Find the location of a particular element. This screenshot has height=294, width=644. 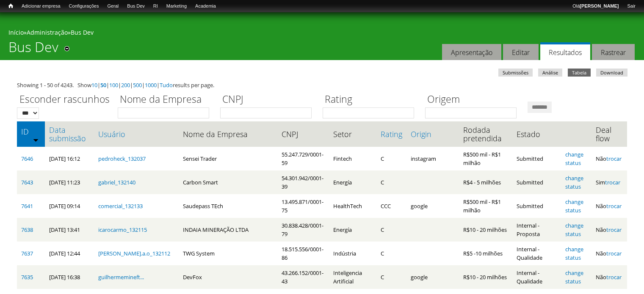

a: Resultados is located at coordinates (565, 51).